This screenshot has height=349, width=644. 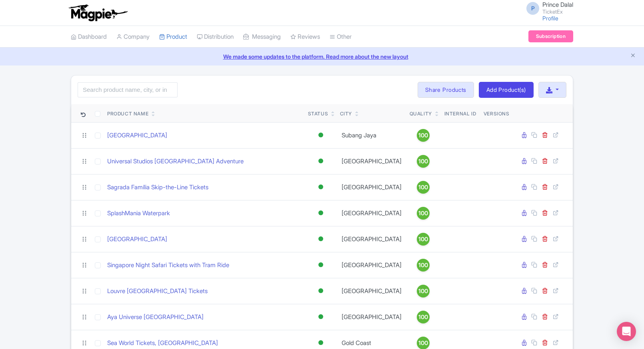 I want to click on a: Distribution, so click(x=215, y=37).